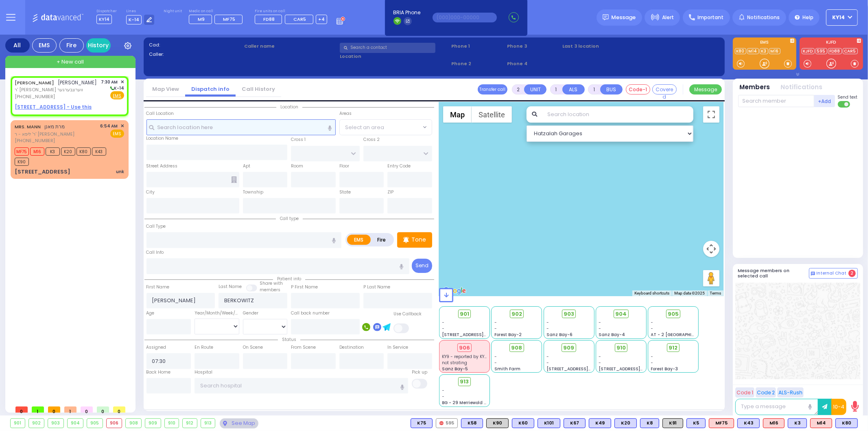  I want to click on button: Message, so click(706, 89).